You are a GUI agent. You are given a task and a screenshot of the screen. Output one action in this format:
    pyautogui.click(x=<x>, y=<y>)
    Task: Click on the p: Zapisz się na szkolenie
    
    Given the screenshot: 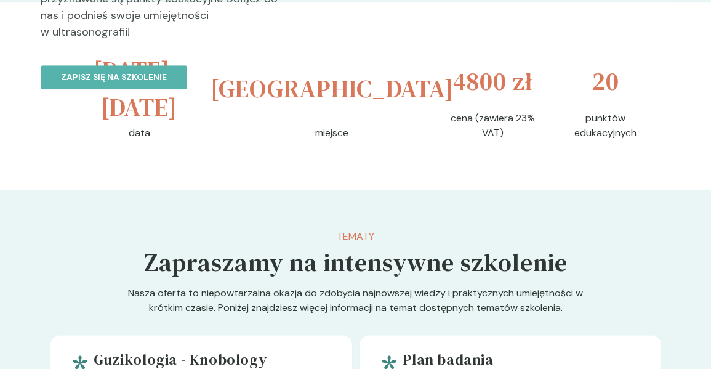 What is the action you would take?
    pyautogui.click(x=114, y=77)
    